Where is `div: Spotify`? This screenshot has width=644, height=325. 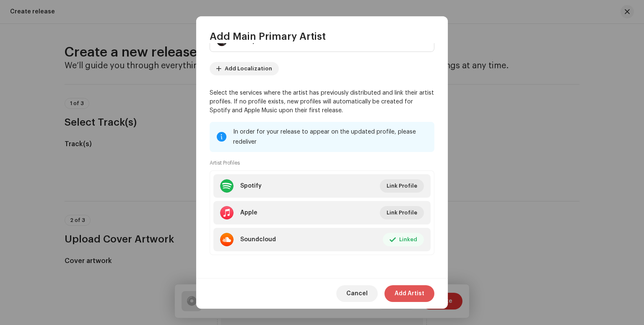 div: Spotify is located at coordinates (251, 186).